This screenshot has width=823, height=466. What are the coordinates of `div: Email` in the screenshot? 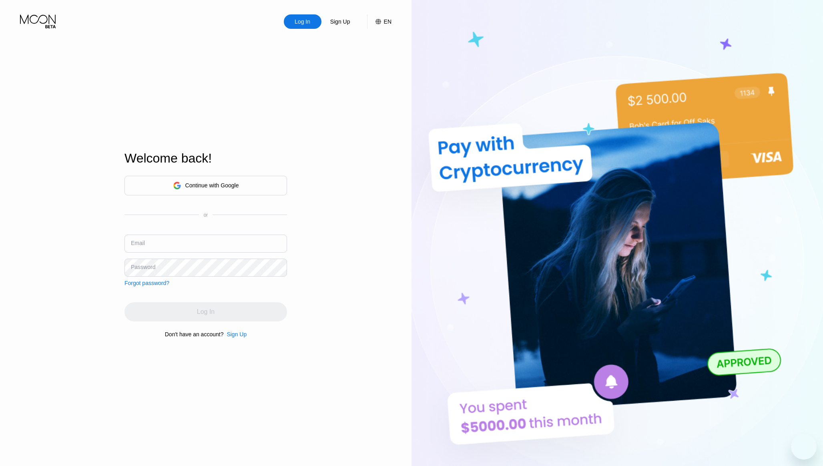 It's located at (138, 243).